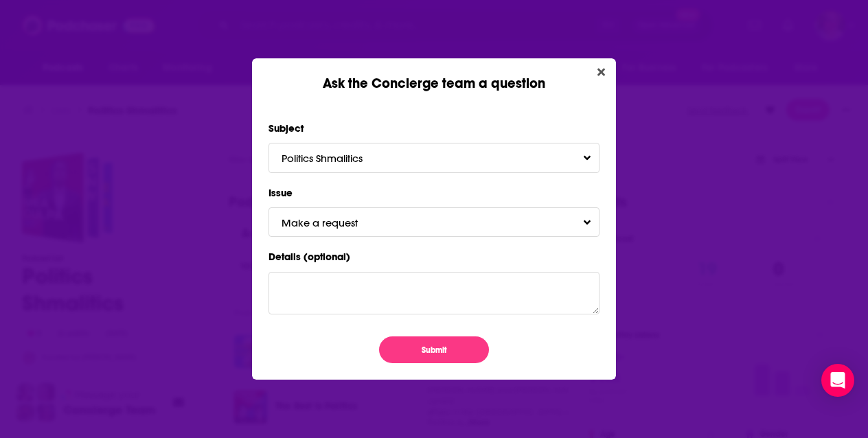 Image resolution: width=868 pixels, height=438 pixels. What do you see at coordinates (335, 158) in the screenshot?
I see `span: Politics Shmalitics` at bounding box center [335, 158].